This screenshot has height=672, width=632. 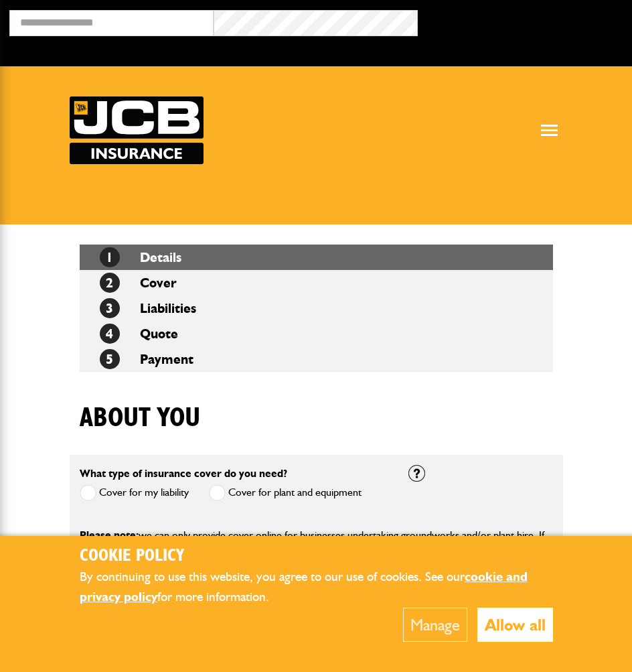 I want to click on p: we can only provide cover online for businesses undertaking groundworks and/or plant hire. If you..., so click(x=316, y=543).